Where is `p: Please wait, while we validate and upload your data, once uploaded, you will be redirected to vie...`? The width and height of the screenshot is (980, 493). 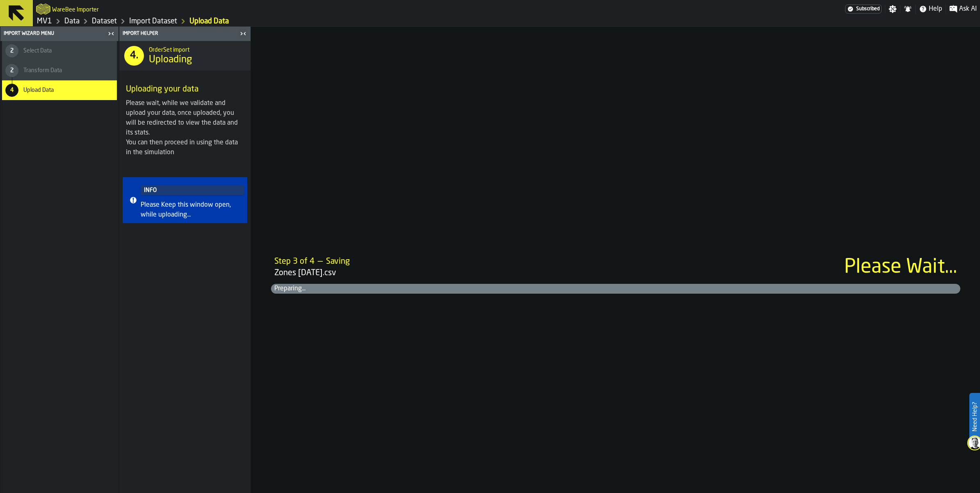
p: Please wait, while we validate and upload your data, once uploaded, you will be redirected to vie... is located at coordinates (185, 118).